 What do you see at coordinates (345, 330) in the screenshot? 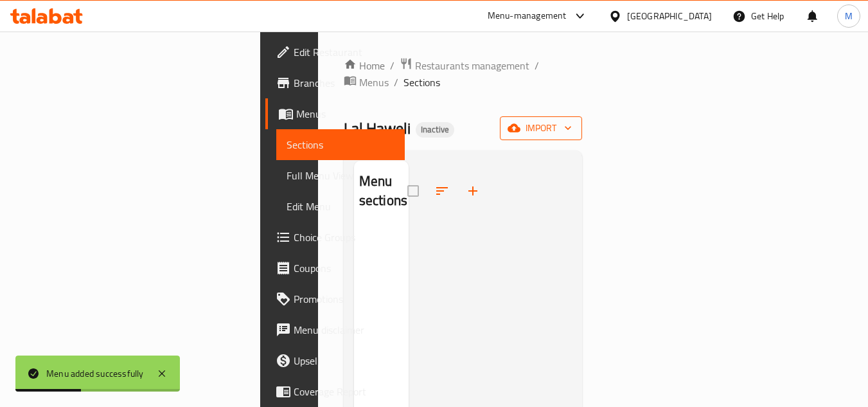
I see `span: Menu disclaimer` at bounding box center [345, 330].